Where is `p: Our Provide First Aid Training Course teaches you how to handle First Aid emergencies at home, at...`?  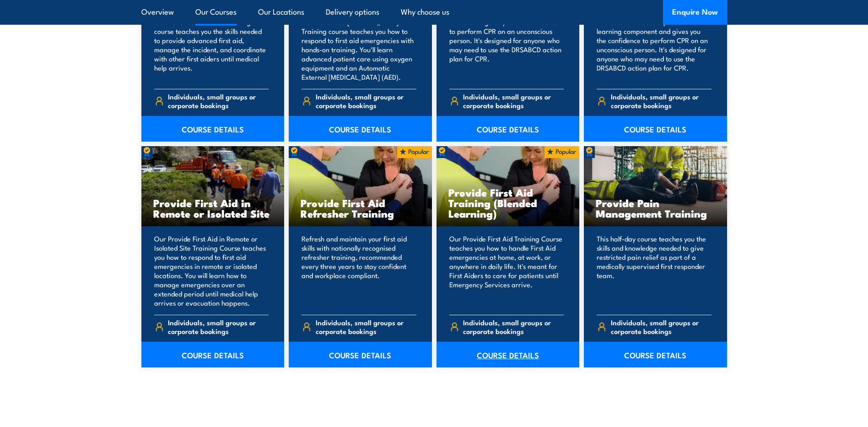
p: Our Provide First Aid Training Course teaches you how to handle First Aid emergencies at home, at... is located at coordinates (507, 271).